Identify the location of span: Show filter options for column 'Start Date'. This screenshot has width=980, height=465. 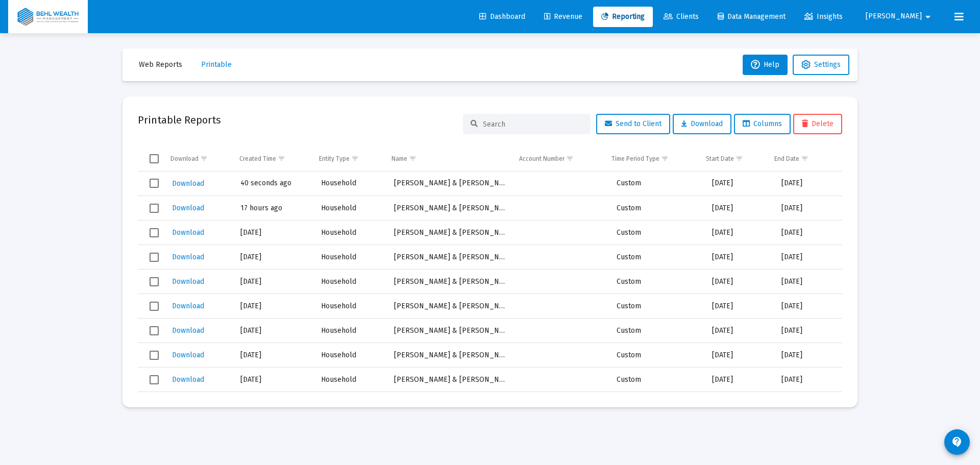
(739, 158).